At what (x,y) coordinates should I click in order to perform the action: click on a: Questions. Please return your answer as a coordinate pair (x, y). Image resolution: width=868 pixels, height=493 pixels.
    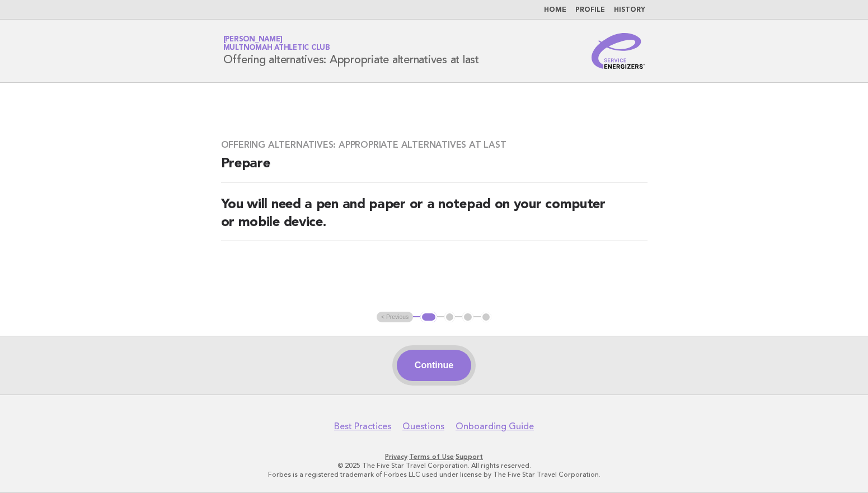
    Looking at the image, I should click on (423, 426).